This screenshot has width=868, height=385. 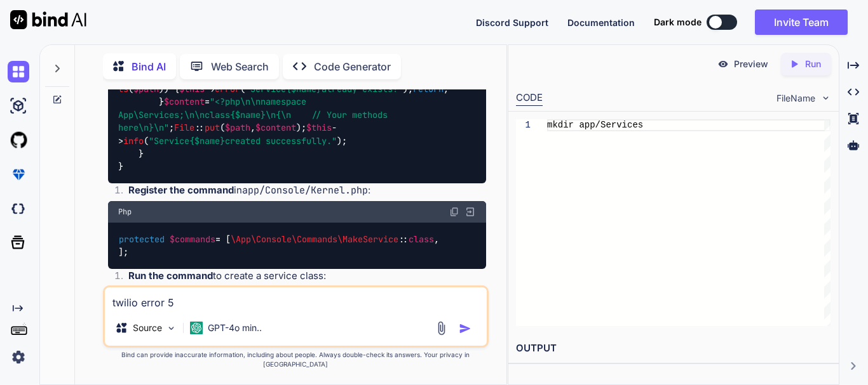 I want to click on strong: Register the command, so click(x=181, y=190).